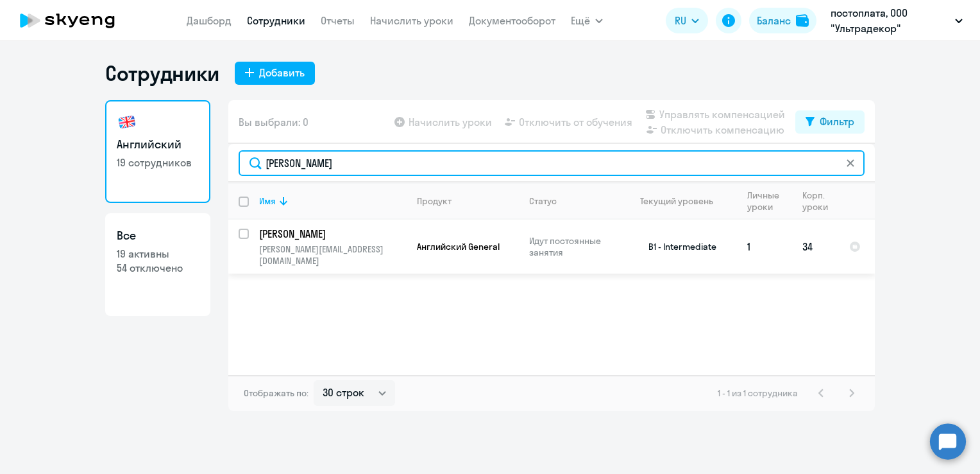  I want to click on p: 19 активны, so click(158, 254).